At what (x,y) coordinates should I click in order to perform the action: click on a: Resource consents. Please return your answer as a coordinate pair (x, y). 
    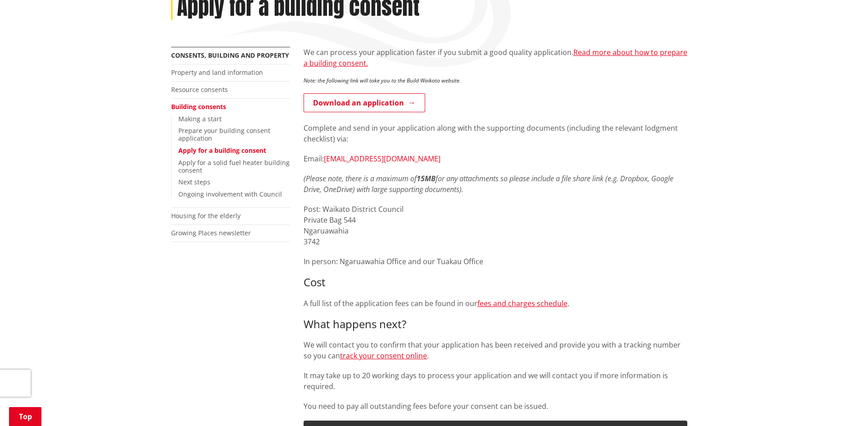
    Looking at the image, I should click on (200, 89).